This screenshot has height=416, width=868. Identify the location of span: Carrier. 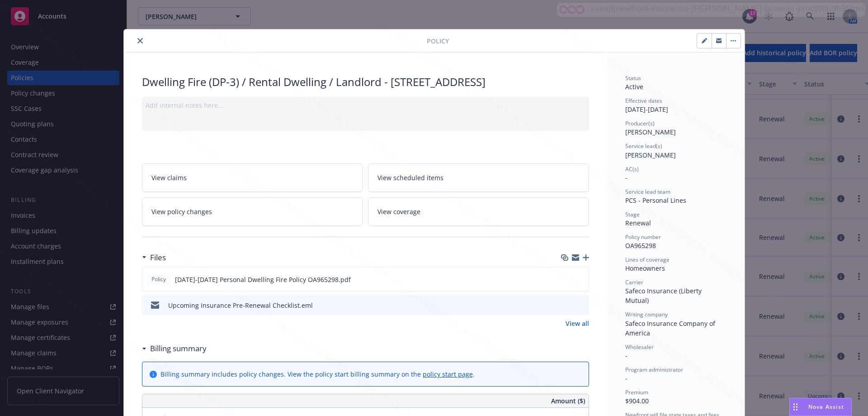
(634, 282).